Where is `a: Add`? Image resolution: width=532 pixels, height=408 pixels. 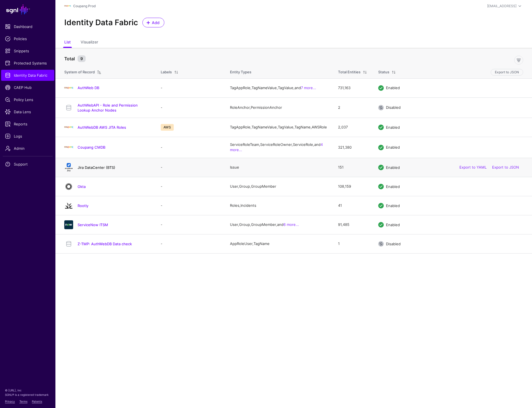 a: Add is located at coordinates (153, 23).